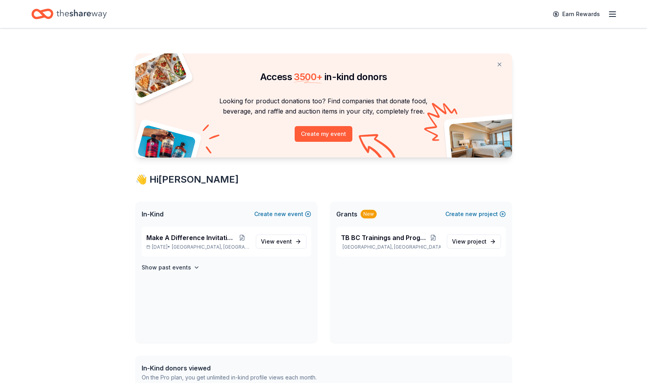  Describe the element at coordinates (157, 74) in the screenshot. I see `img: Pizza` at that location.